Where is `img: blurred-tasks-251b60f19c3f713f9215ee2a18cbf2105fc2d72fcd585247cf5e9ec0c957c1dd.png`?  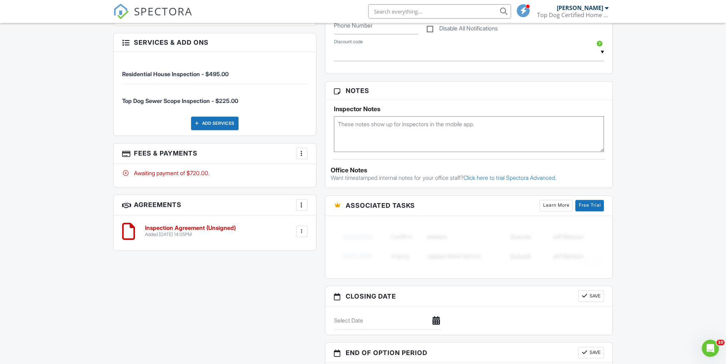 img: blurred-tasks-251b60f19c3f713f9215ee2a18cbf2105fc2d72fcd585247cf5e9ec0c957c1dd.png is located at coordinates (469, 246).